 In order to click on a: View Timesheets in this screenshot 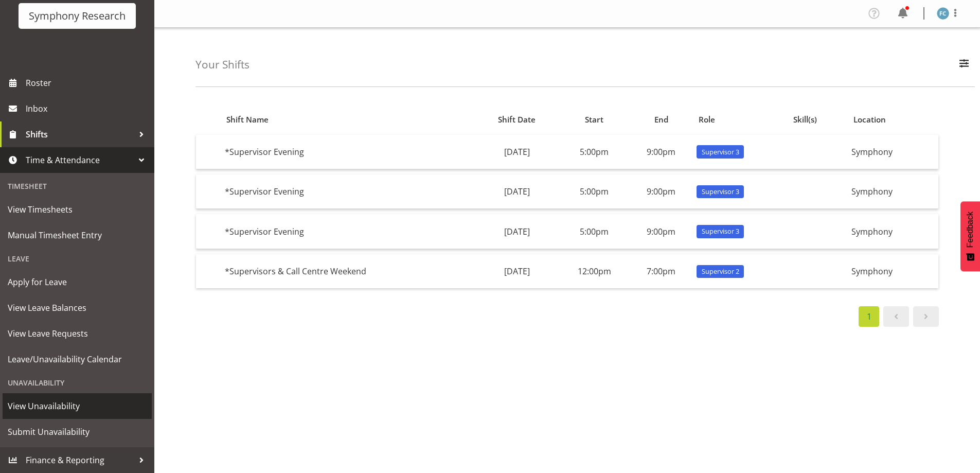, I will do `click(77, 209)`.